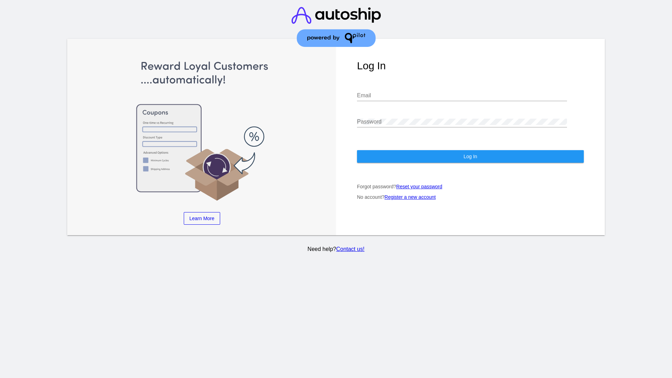 Image resolution: width=672 pixels, height=378 pixels. Describe the element at coordinates (350, 249) in the screenshot. I see `a: Contact us!` at that location.